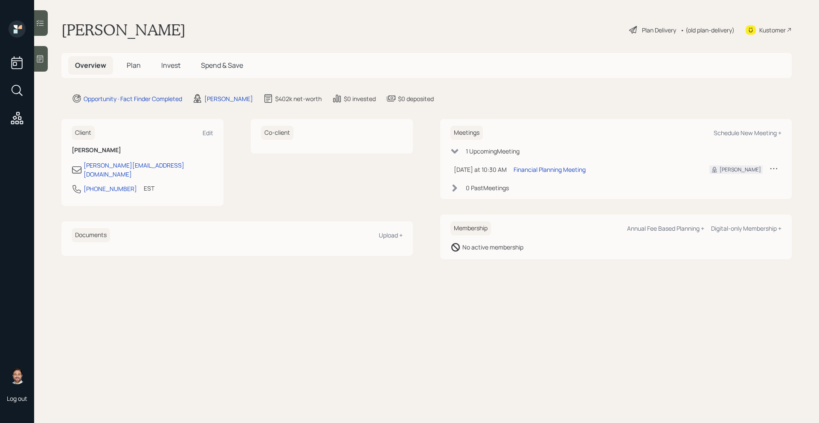 The width and height of the screenshot is (819, 423). What do you see at coordinates (90, 65) in the screenshot?
I see `span: Overview` at bounding box center [90, 65].